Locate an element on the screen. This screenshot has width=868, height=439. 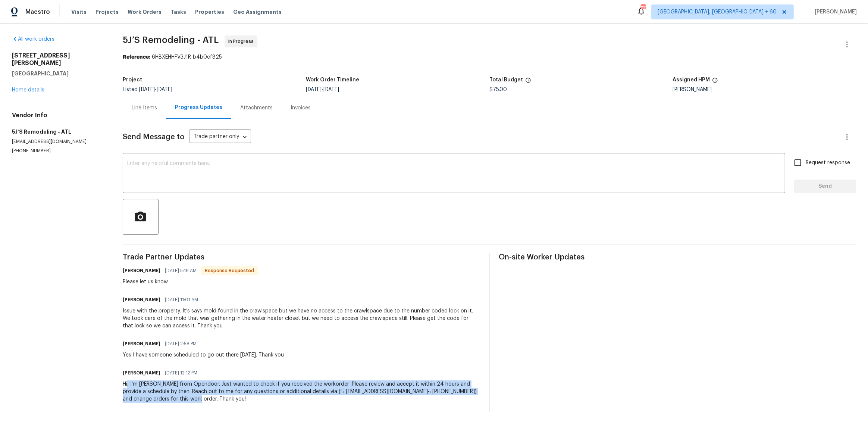
span: Projects is located at coordinates (107, 12).